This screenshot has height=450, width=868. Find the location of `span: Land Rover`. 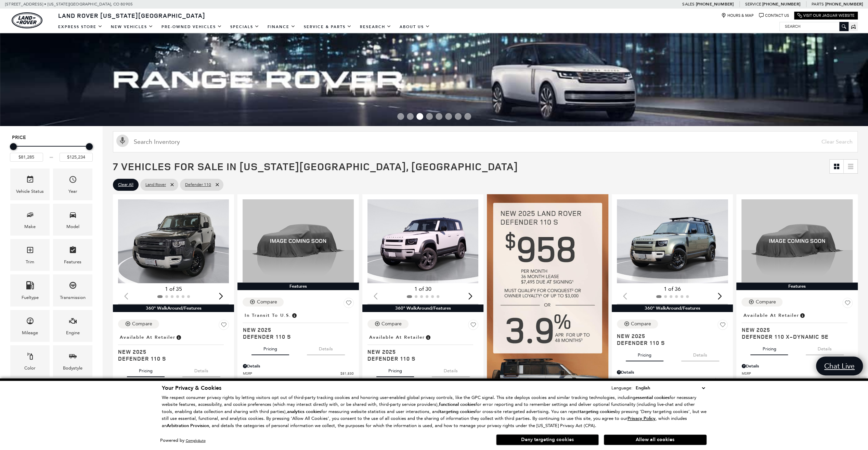

span: Land Rover is located at coordinates (156, 185).